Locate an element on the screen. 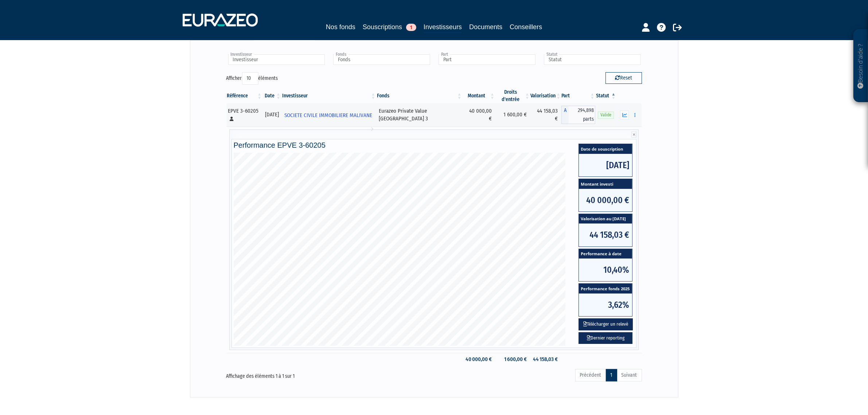  th: Valorisation: activer pour trier la colonne par ordre croissant is located at coordinates (546, 96).